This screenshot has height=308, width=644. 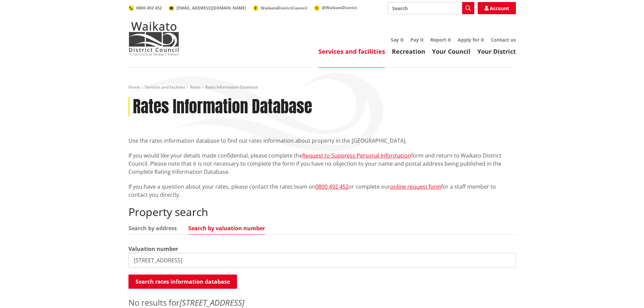 I want to click on span: 0800 492 452, so click(x=149, y=8).